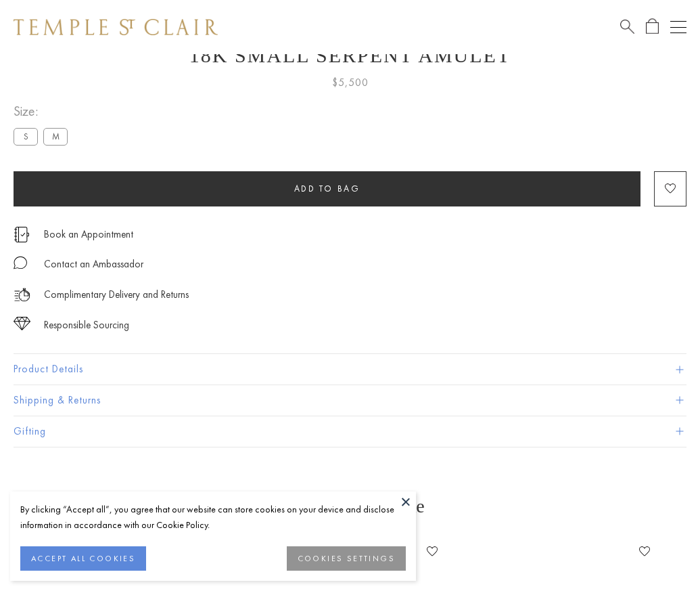  What do you see at coordinates (350, 431) in the screenshot?
I see `button: Gifting` at bounding box center [350, 431].